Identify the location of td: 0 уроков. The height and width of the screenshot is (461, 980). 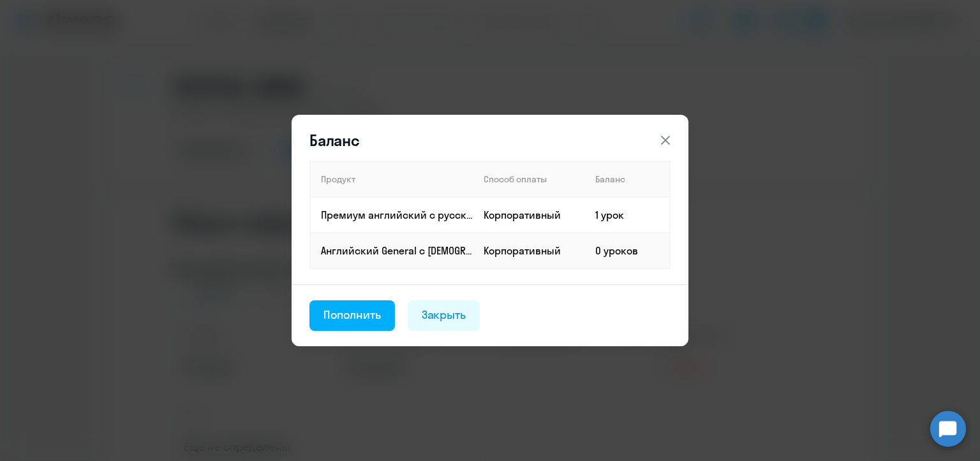
(627, 251).